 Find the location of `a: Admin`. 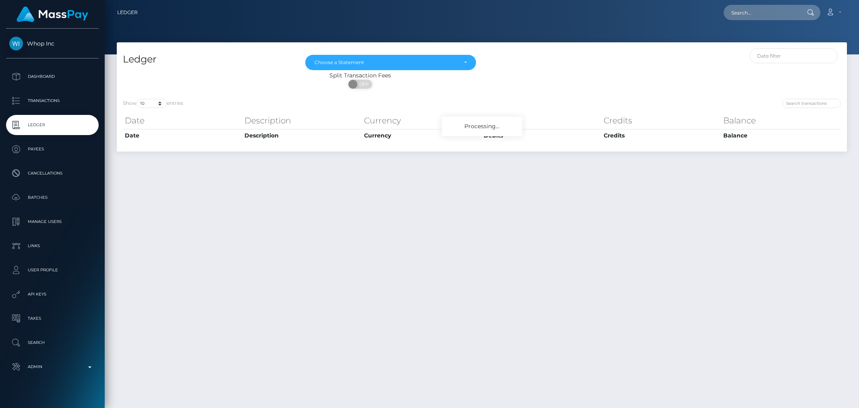

a: Admin is located at coordinates (52, 367).